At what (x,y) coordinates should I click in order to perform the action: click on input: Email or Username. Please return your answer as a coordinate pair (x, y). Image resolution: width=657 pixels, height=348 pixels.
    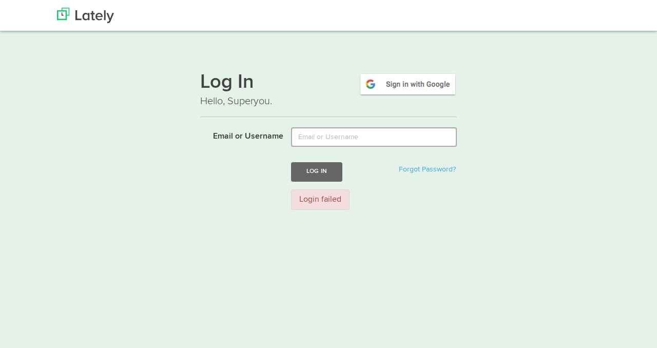
    Looking at the image, I should click on (374, 137).